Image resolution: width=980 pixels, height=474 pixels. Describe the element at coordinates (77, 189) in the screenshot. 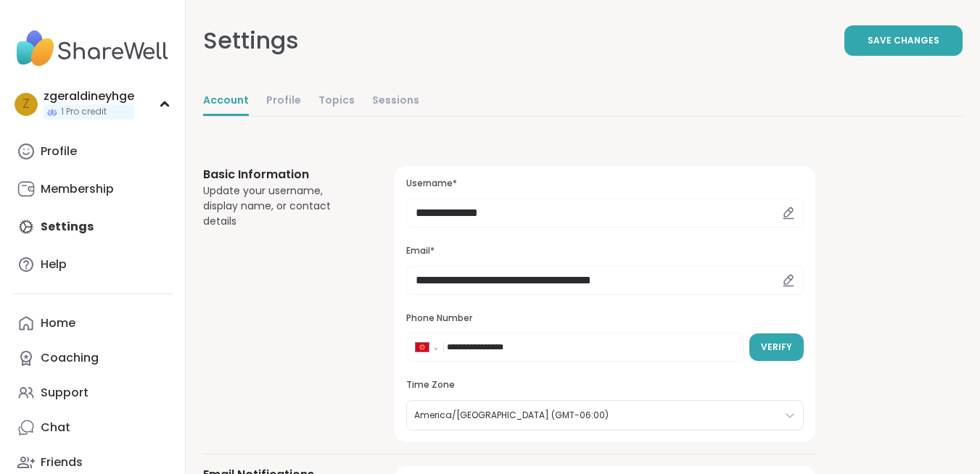

I see `div: Membership` at that location.